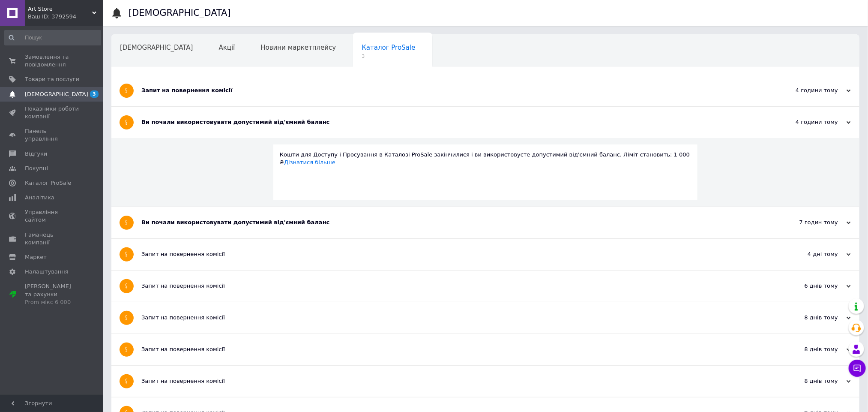  Describe the element at coordinates (808, 222) in the screenshot. I see `div: 7 годин тому` at that location.